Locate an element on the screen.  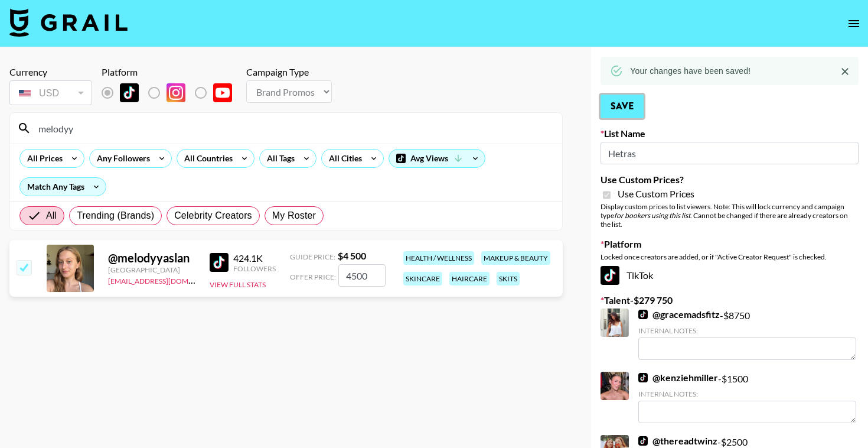
input: 4 500 is located at coordinates (362, 275).